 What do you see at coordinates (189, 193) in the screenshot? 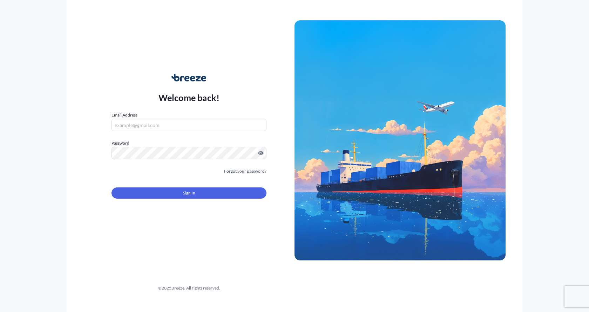
I see `button: Sign In` at bounding box center [189, 193].